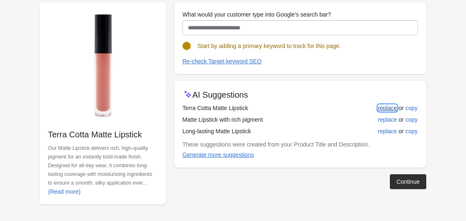  Describe the element at coordinates (408, 182) in the screenshot. I see `button: Continue` at that location.